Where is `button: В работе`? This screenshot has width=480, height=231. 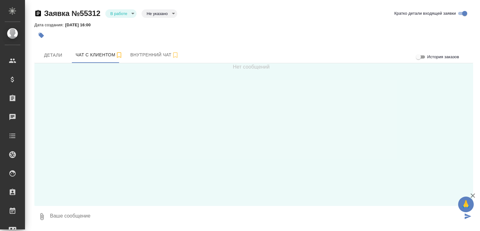
button: В работе is located at coordinates (119, 13).